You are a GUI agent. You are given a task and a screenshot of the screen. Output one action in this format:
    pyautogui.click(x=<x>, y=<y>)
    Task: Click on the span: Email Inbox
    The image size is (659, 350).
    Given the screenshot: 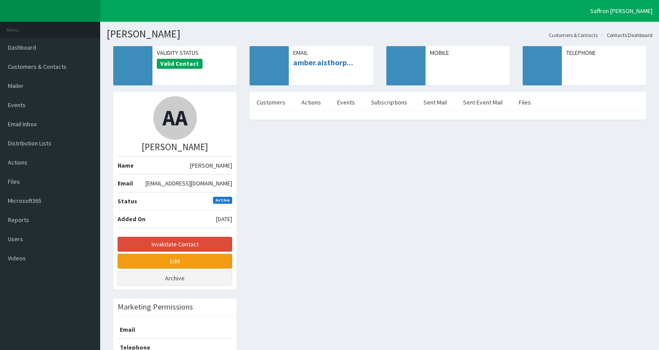 What is the action you would take?
    pyautogui.click(x=22, y=124)
    